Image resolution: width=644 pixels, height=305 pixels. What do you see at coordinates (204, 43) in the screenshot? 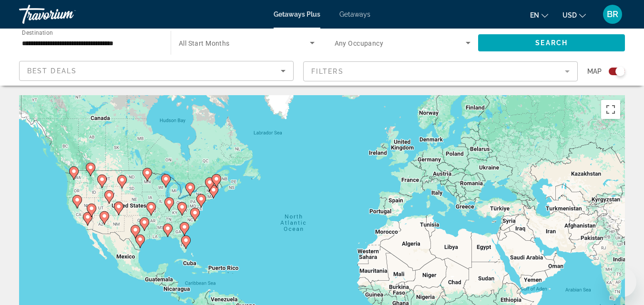
I see `span: All Start Months` at bounding box center [204, 43].